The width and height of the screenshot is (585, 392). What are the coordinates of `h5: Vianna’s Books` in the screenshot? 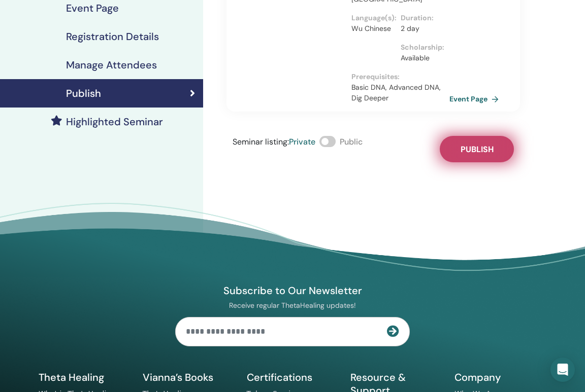 It's located at (188, 378).